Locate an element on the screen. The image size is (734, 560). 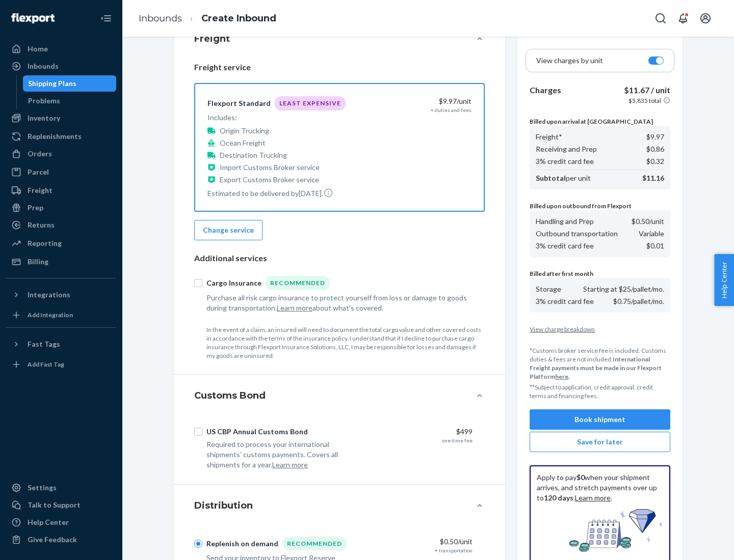
a: Talk to Support is located at coordinates (61, 505).